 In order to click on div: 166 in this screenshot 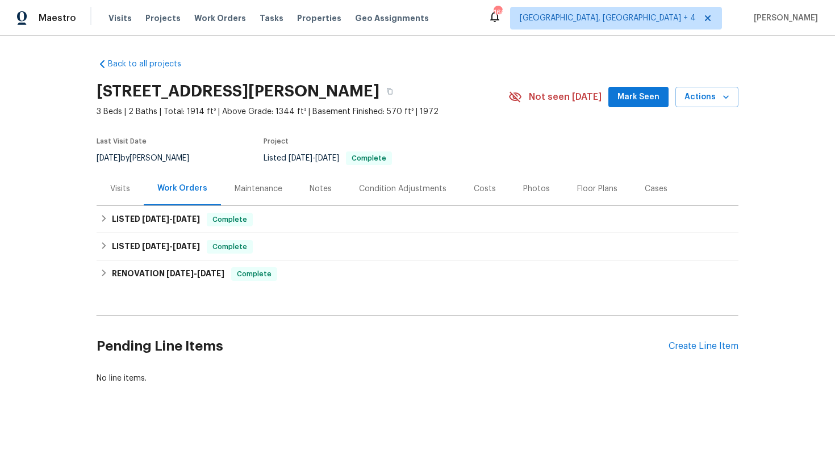, I will do `click(497, 12)`.